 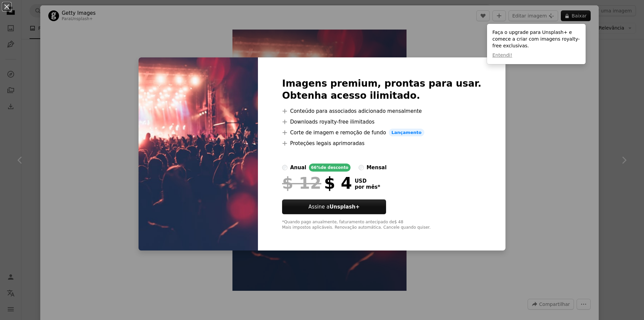 What do you see at coordinates (198, 154) in the screenshot?
I see `img: premium_photo-1664303674394-157511e7085d` at bounding box center [198, 154].